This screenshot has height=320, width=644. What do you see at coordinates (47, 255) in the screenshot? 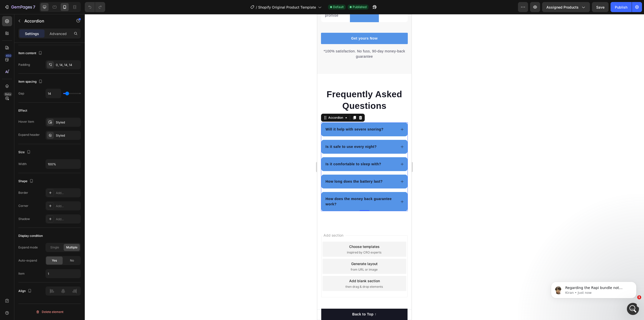
I see `span: from URL or image` at bounding box center [47, 255].